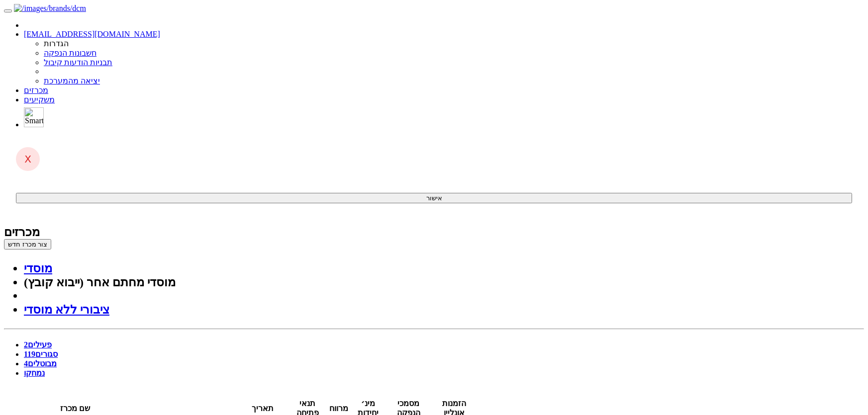  I want to click on a: תבניות הודעות קיבול, so click(78, 63).